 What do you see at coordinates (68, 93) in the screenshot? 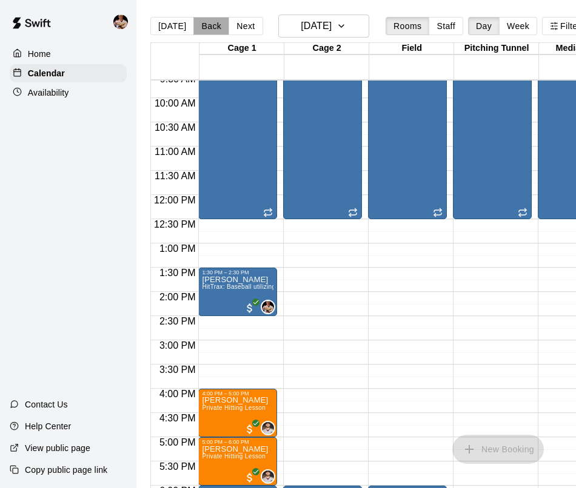
I see `div: Availability` at bounding box center [68, 93].